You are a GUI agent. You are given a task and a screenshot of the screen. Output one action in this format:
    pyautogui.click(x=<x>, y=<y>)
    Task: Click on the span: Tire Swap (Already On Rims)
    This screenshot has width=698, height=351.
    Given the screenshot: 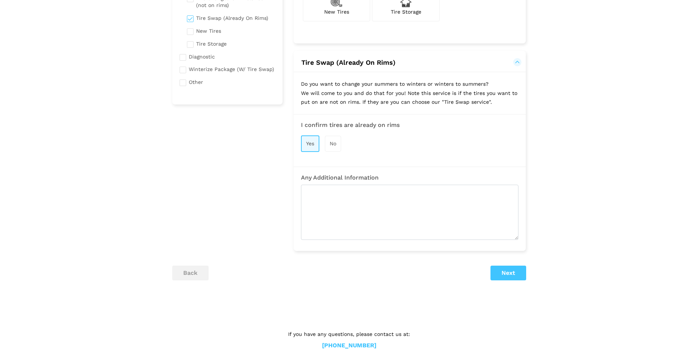 What is the action you would take?
    pyautogui.click(x=349, y=62)
    